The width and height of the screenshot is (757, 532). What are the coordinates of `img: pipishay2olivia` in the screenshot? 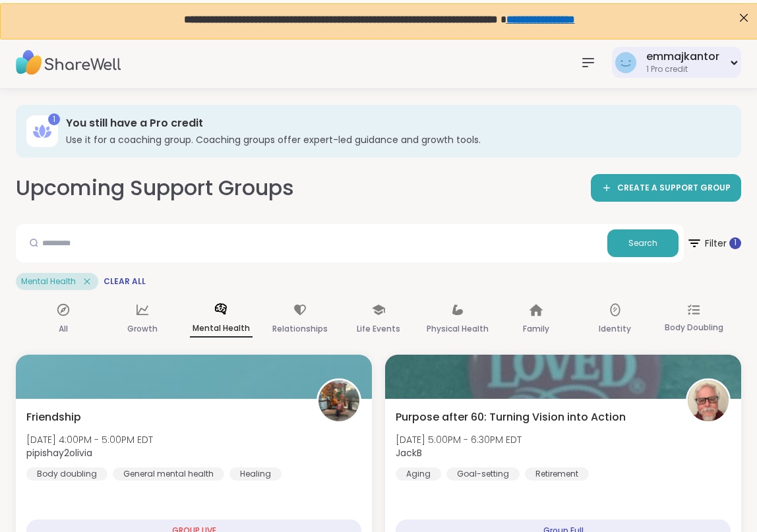 It's located at (339, 401).